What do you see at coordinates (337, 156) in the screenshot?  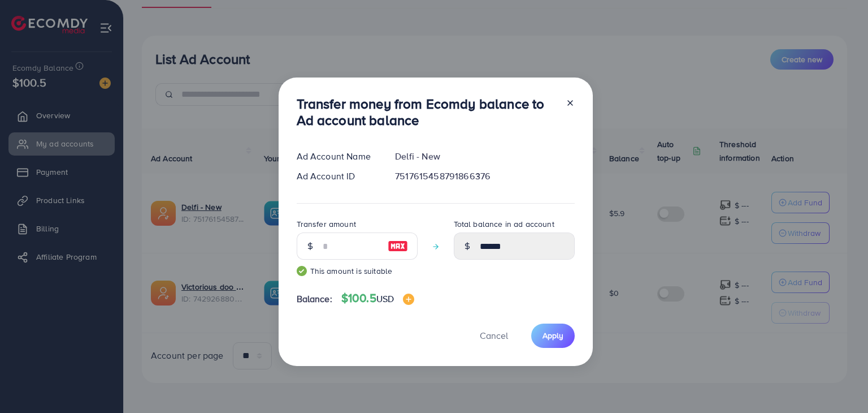 I see `div: Ad Account Name` at bounding box center [337, 156].